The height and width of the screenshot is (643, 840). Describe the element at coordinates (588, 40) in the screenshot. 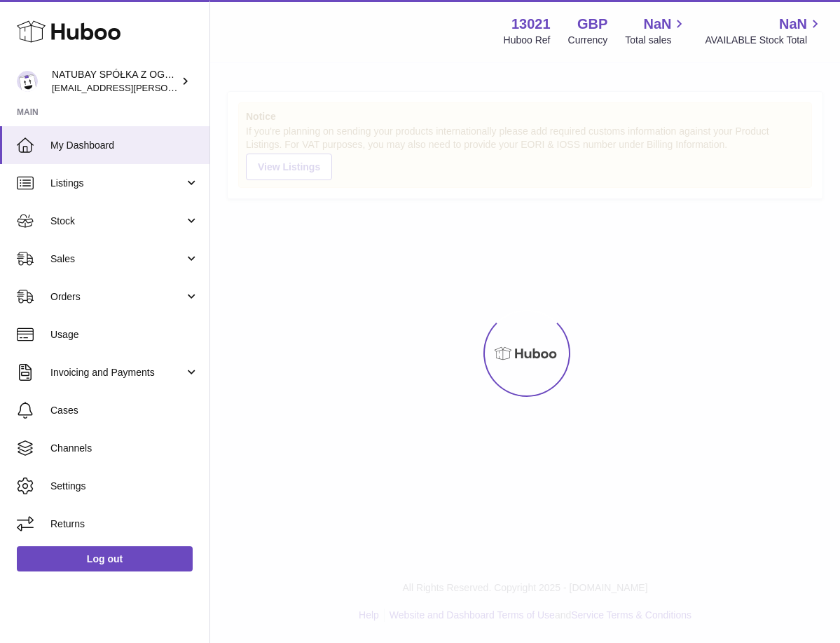

I see `div: Currency` at that location.